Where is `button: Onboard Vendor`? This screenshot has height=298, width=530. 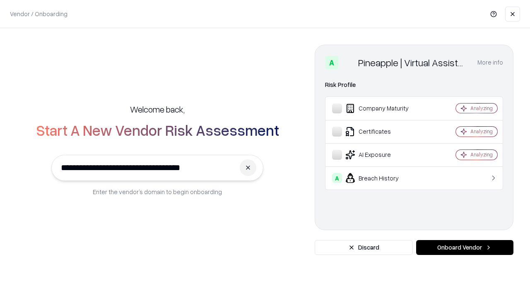 button: Onboard Vendor is located at coordinates (465, 248).